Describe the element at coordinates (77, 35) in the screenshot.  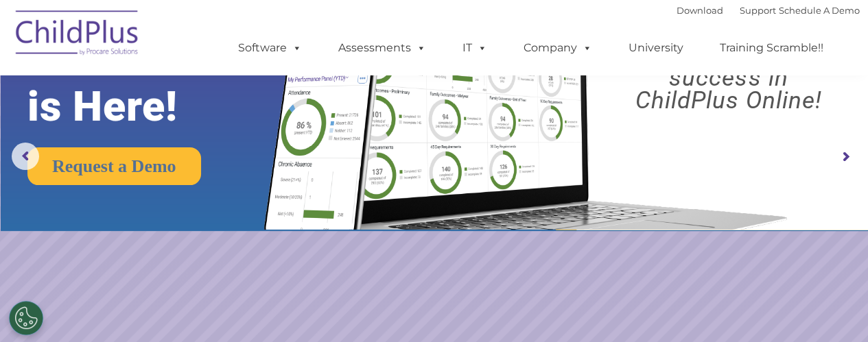
I see `img: ChildPlus by Procare Solutions` at that location.